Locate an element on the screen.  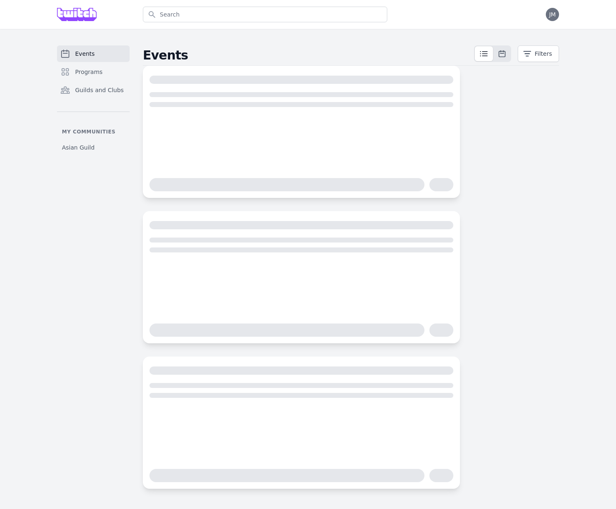
a: Guilds and Clubs is located at coordinates (93, 90).